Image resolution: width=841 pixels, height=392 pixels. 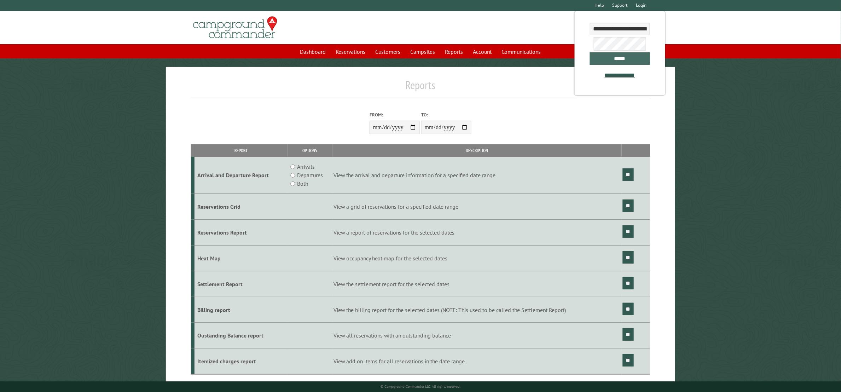 I want to click on h1: Reports, so click(x=420, y=88).